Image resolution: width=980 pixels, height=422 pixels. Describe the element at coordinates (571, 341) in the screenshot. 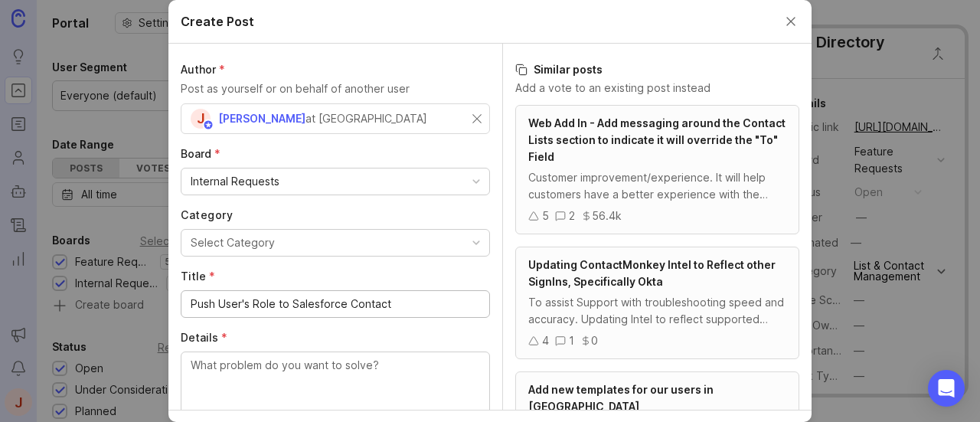

I see `div: 1` at that location.